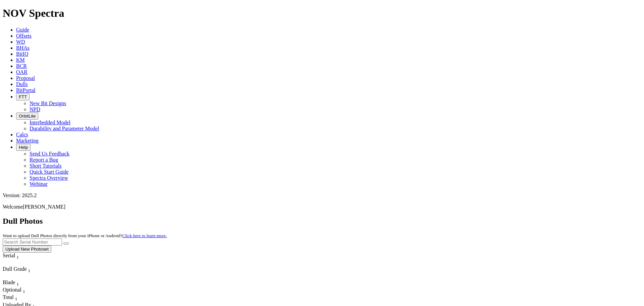  I want to click on a: Durability and Parameter Model, so click(64, 128).